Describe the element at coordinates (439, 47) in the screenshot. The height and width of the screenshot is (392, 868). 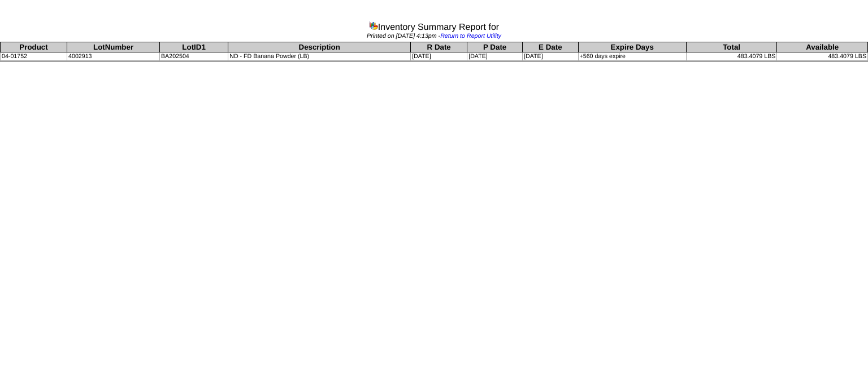
I see `th: R Date` at that location.